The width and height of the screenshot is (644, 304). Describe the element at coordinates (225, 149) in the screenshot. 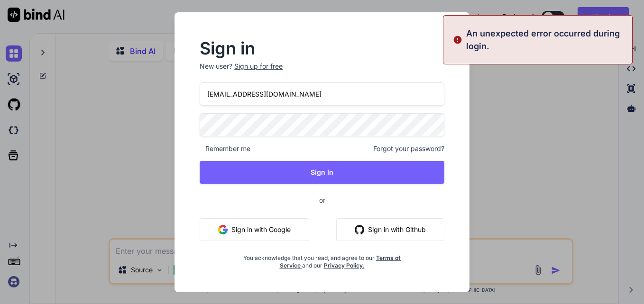

I see `span: Remember me` at that location.